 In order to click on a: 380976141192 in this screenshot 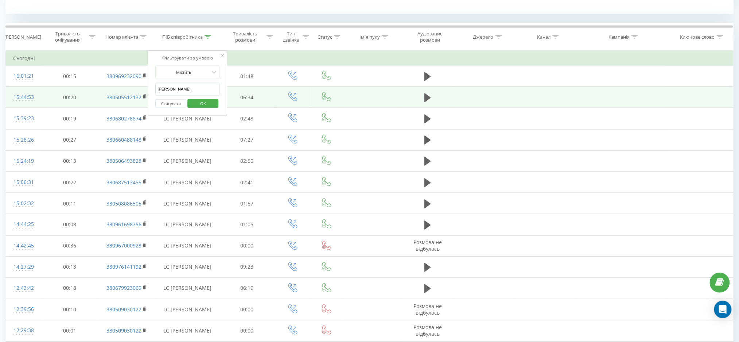, I will do `click(124, 267)`.